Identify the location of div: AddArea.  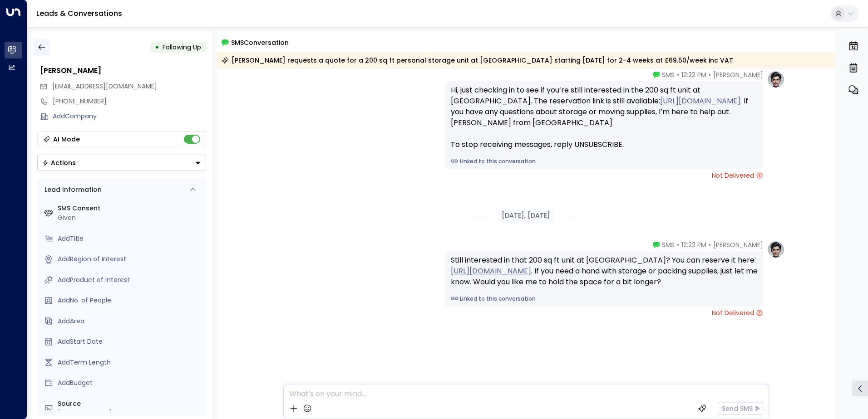
(130, 321).